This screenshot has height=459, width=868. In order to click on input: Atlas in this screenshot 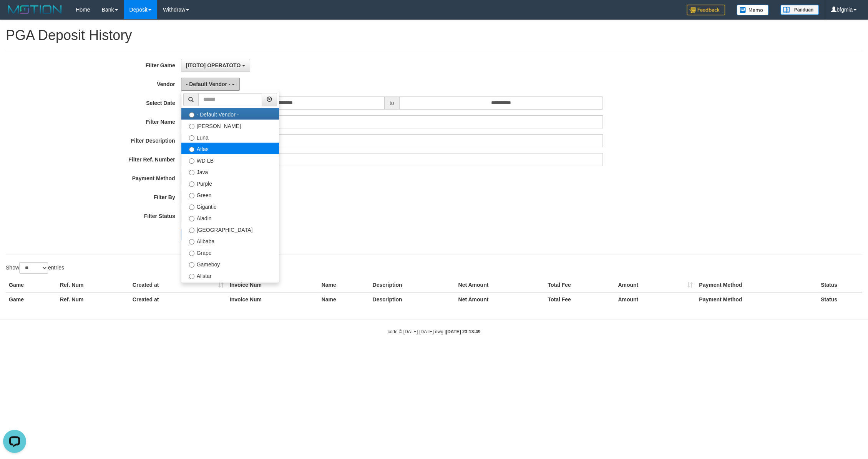, I will do `click(192, 149)`.